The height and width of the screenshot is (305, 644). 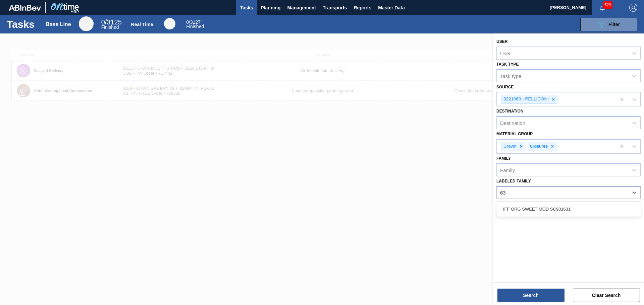 What do you see at coordinates (602, 8) in the screenshot?
I see `button: Notifications` at bounding box center [602, 8].